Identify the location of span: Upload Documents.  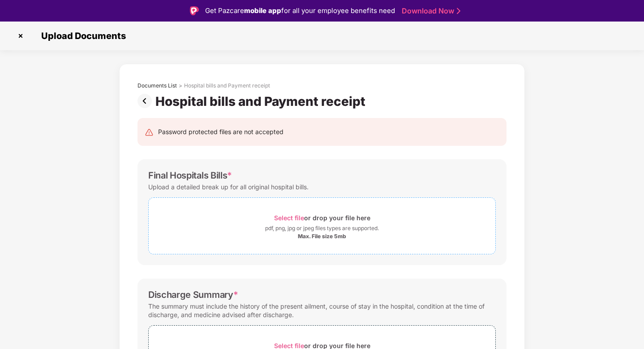
(81, 36).